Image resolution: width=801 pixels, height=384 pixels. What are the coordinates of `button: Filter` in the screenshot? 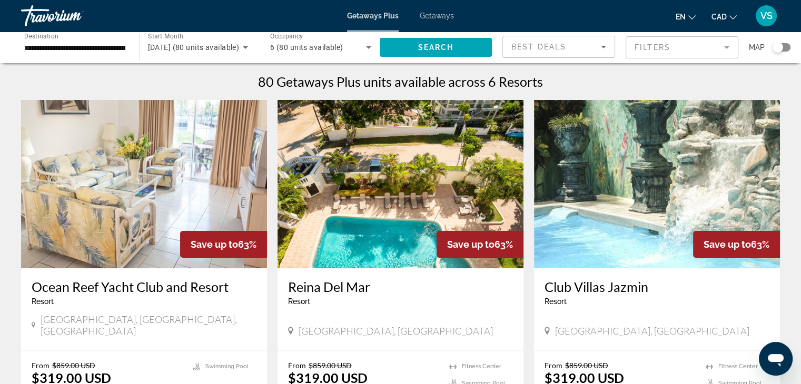 It's located at (682, 47).